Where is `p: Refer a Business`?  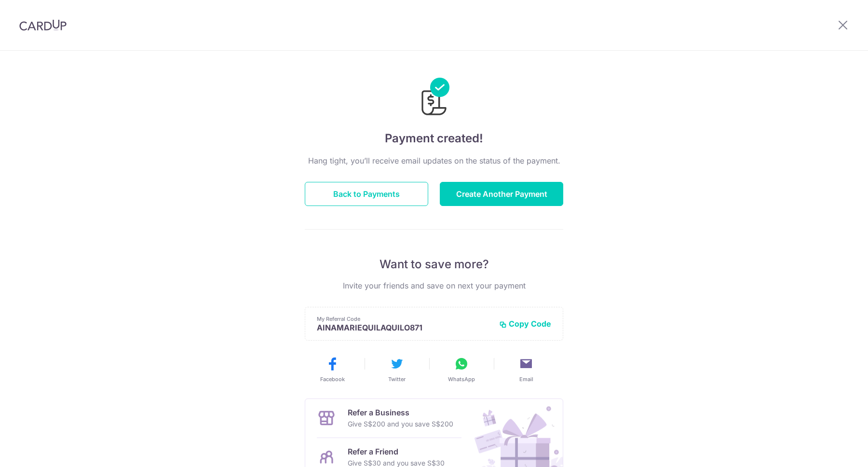
p: Refer a Business is located at coordinates (400, 412).